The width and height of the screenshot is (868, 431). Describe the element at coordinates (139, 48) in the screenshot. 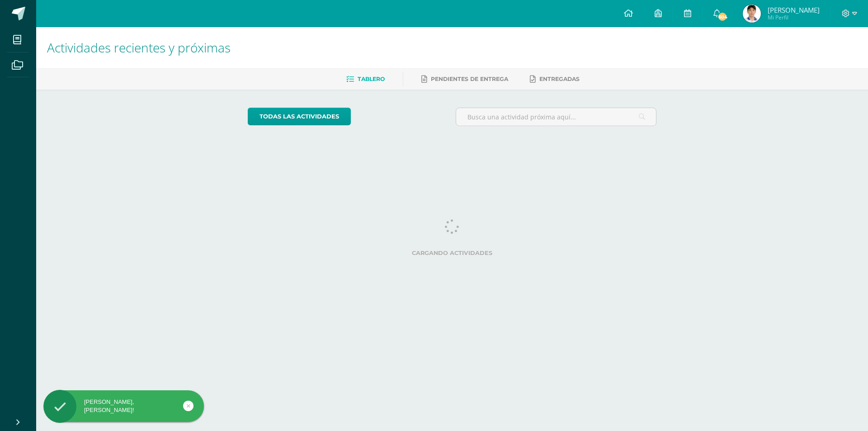

I see `span: Actividades recientes y próximas` at that location.